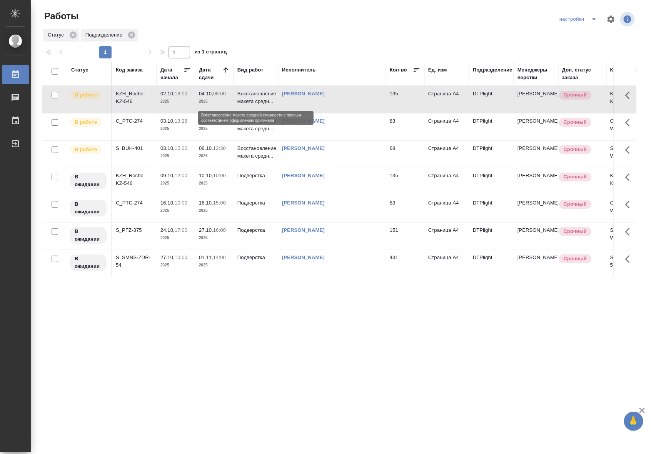 Image resolution: width=651 pixels, height=454 pixels. What do you see at coordinates (129, 70) in the screenshot?
I see `div: Код заказа` at bounding box center [129, 70].